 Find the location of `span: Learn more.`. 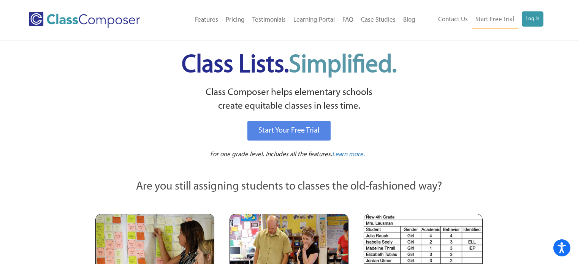

span: Learn more. is located at coordinates (349, 154).